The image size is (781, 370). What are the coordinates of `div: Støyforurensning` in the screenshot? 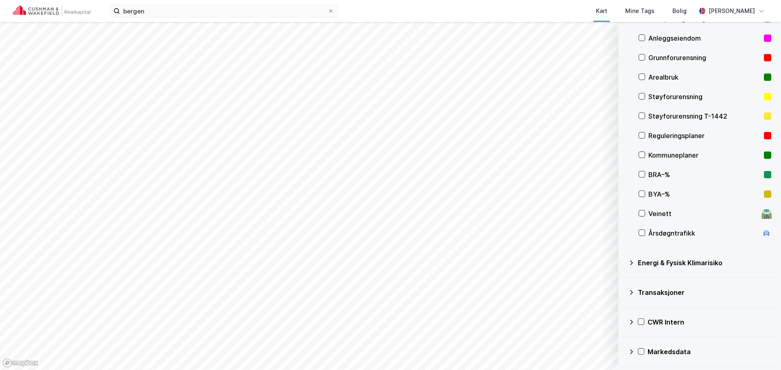 It's located at (704, 97).